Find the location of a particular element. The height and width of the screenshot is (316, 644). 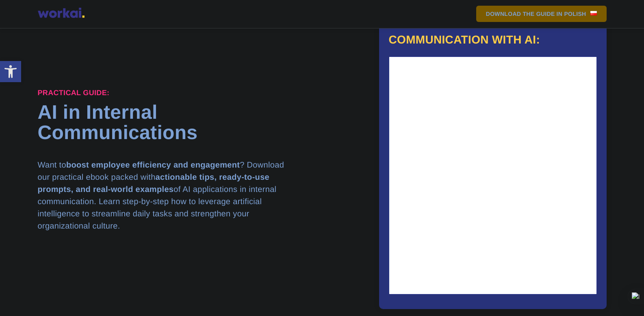

strong: actionable tips, ready-to-use prompts, and real-world examples is located at coordinates (154, 183).